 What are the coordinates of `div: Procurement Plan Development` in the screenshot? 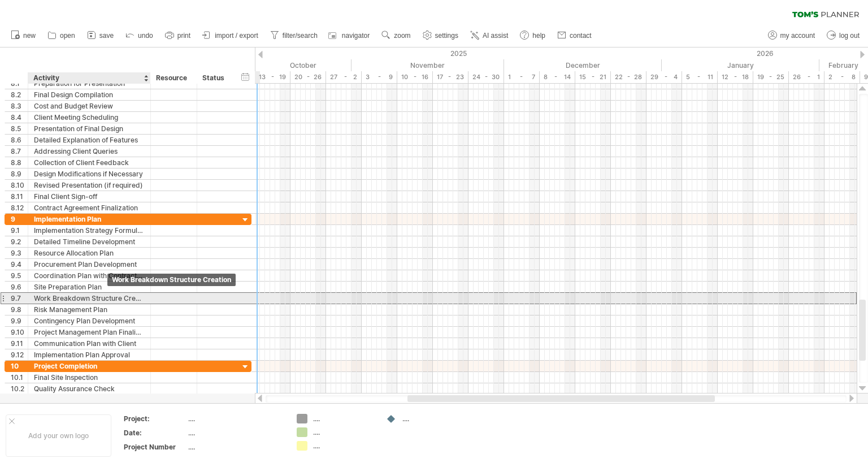 It's located at (89, 264).